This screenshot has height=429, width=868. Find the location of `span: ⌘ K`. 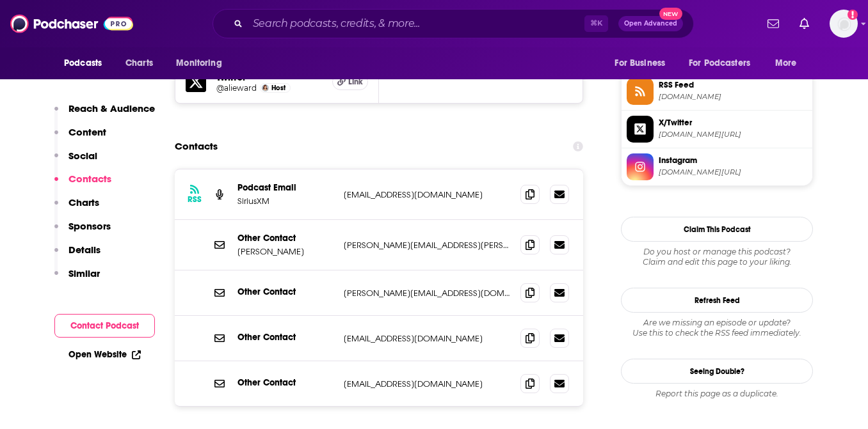

span: ⌘ K is located at coordinates (596, 23).